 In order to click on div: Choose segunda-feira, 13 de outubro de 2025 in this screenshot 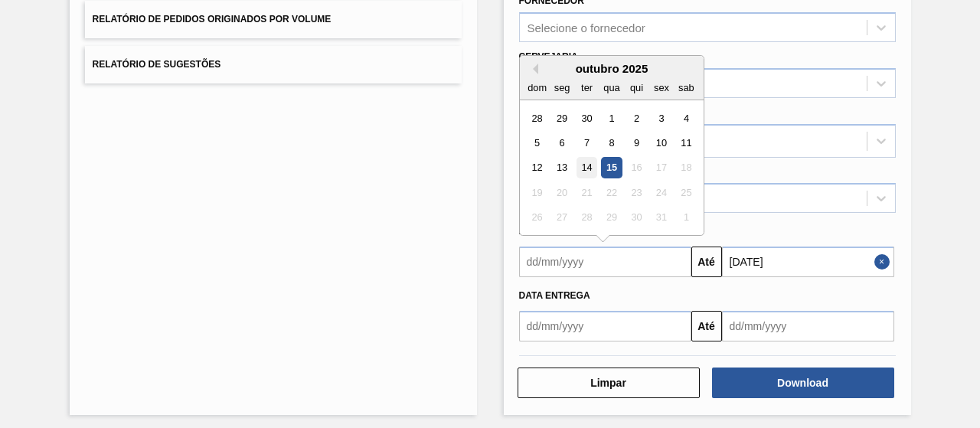, I will do `click(561, 168)`.